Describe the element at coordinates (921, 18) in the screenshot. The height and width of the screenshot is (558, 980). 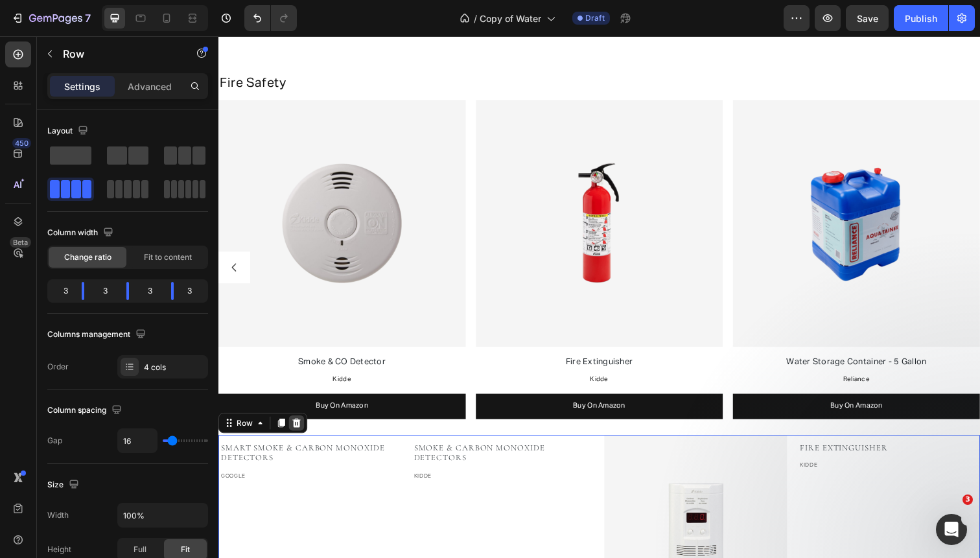
I see `div: Publish` at that location.